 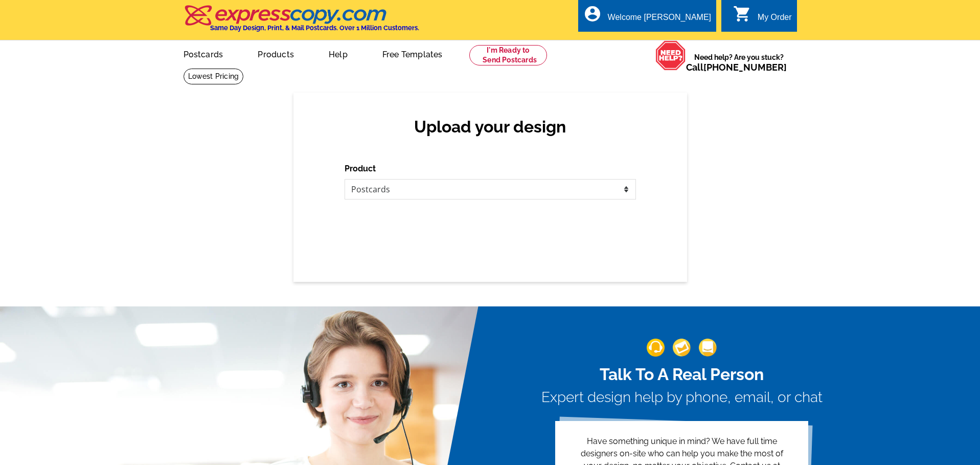 I want to click on a: shopping_cart My Order, so click(x=763, y=17).